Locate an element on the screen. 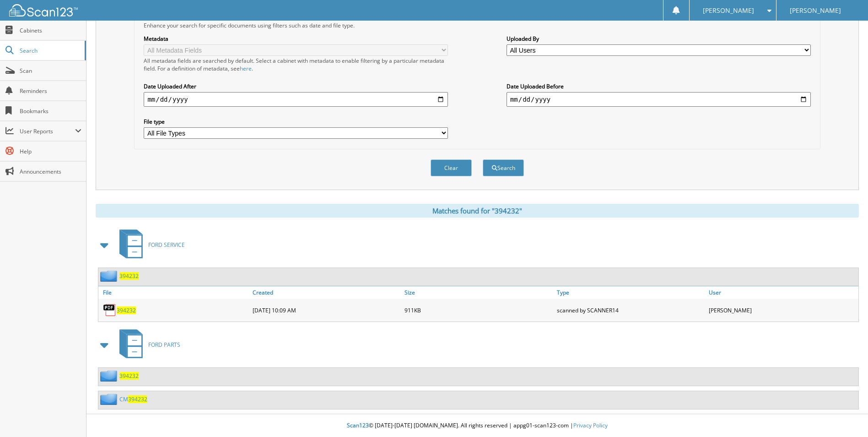 The image size is (868, 437). label: Uploaded By is located at coordinates (658, 39).